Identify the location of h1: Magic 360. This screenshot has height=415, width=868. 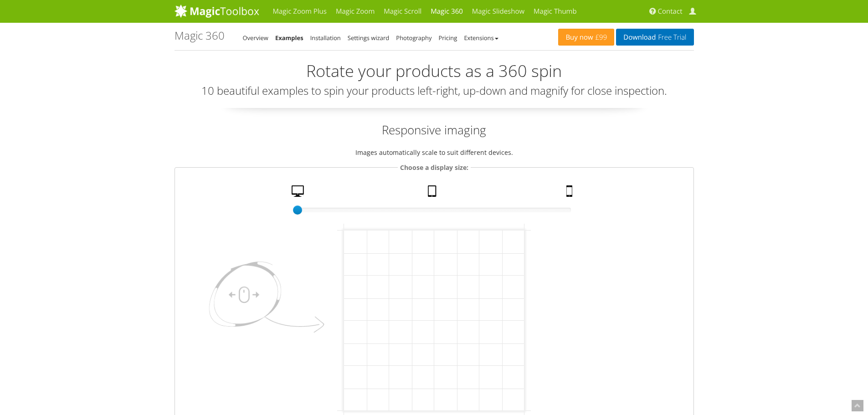
(200, 36).